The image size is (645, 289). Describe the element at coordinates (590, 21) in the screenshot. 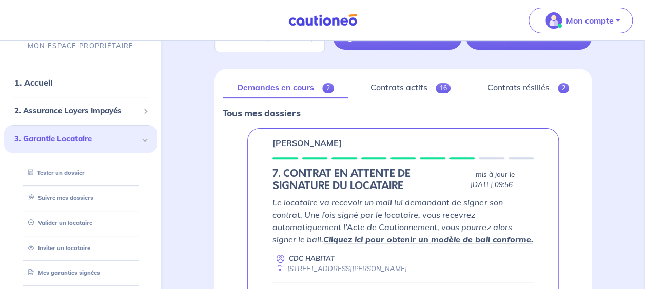

I see `p: Mon compte` at that location.